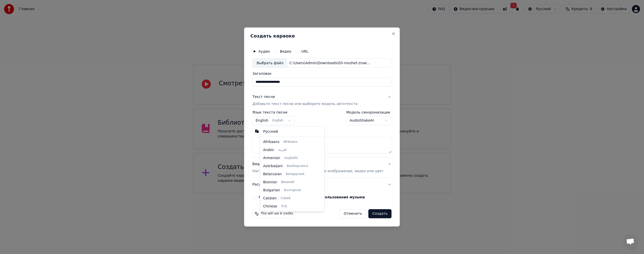 This screenshot has width=644, height=254. What do you see at coordinates (282, 150) in the screenshot?
I see `span: العربية` at bounding box center [282, 150].